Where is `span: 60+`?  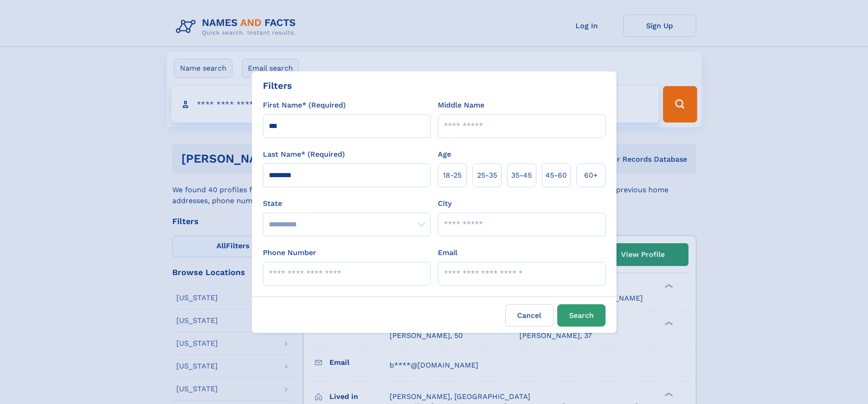
span: 60+ is located at coordinates (591, 175).